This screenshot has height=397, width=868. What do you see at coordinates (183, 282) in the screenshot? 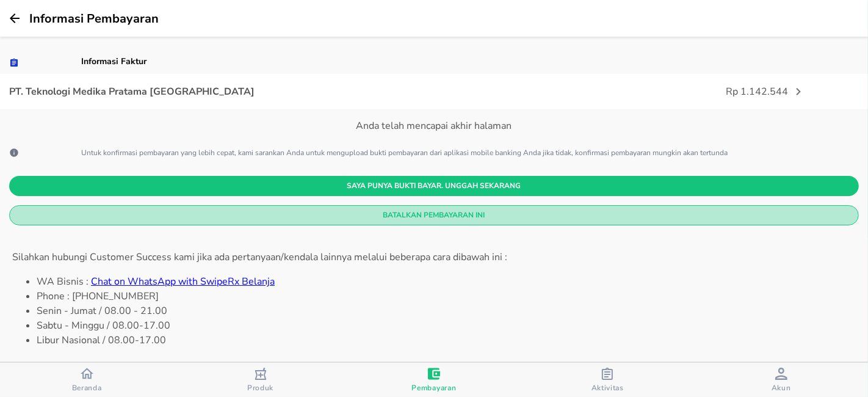
I see `a: Chat on WhatsApp with SwipeRx Belanja` at bounding box center [183, 282].